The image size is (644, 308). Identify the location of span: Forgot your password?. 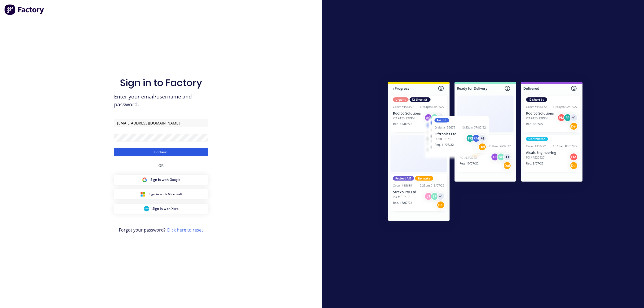
(161, 230).